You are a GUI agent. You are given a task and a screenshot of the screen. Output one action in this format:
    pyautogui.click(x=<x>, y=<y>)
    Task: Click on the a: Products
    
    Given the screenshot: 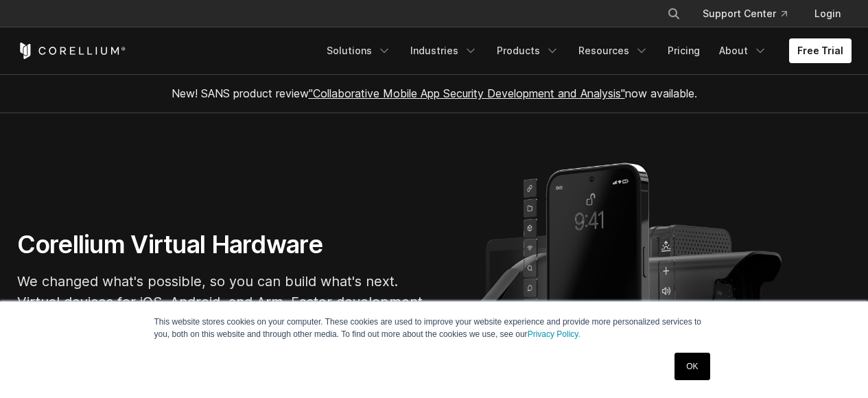 What is the action you would take?
    pyautogui.click(x=528, y=51)
    